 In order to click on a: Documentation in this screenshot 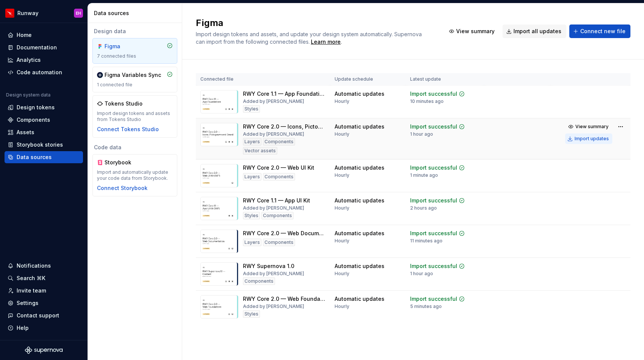, I will do `click(44, 48)`.